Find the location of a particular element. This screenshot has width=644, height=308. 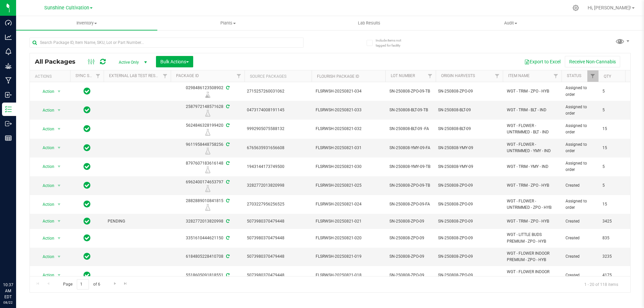

span: 4175 is located at coordinates (615, 275).